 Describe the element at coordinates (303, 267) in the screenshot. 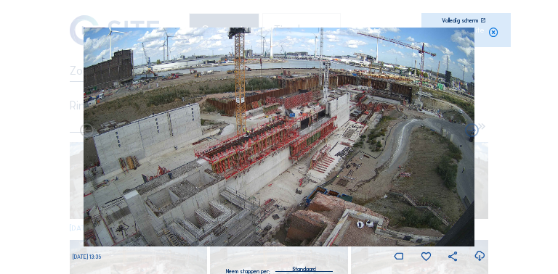

I see `div: Standaard` at that location.